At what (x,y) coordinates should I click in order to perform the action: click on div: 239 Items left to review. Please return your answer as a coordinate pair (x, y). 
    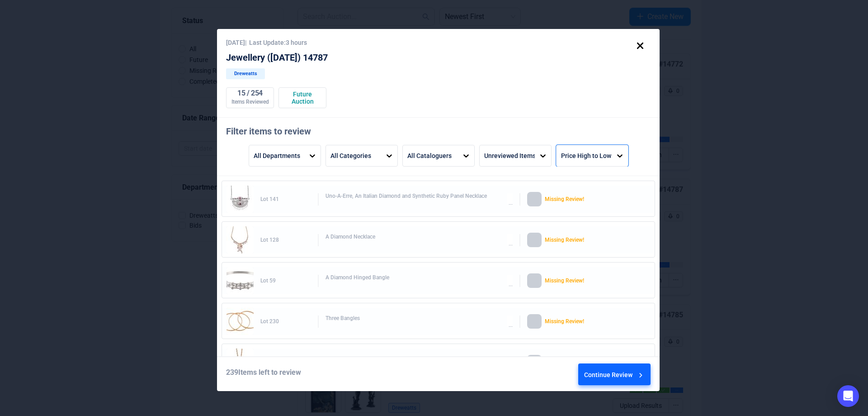
    Looking at the image, I should click on (279, 374).